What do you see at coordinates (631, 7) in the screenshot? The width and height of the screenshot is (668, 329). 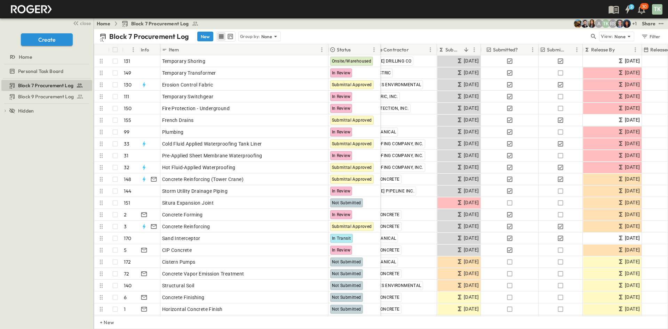 I see `h6: 2` at bounding box center [631, 7].